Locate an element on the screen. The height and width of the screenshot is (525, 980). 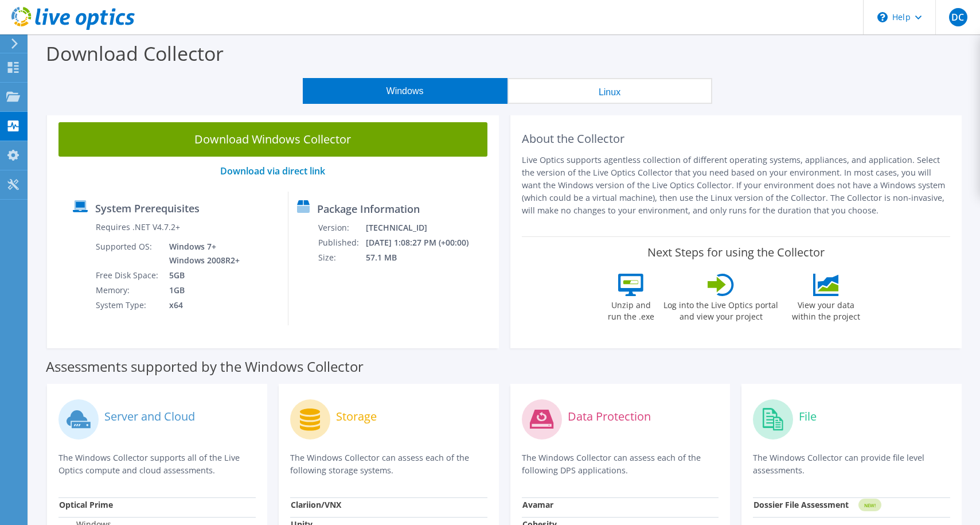
label: Data Protection is located at coordinates (609, 416).